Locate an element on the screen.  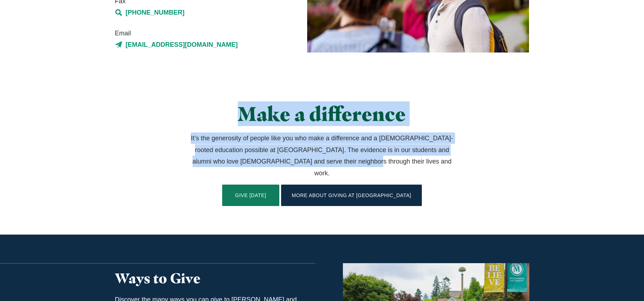
h2: Make a difference is located at coordinates (322, 114).